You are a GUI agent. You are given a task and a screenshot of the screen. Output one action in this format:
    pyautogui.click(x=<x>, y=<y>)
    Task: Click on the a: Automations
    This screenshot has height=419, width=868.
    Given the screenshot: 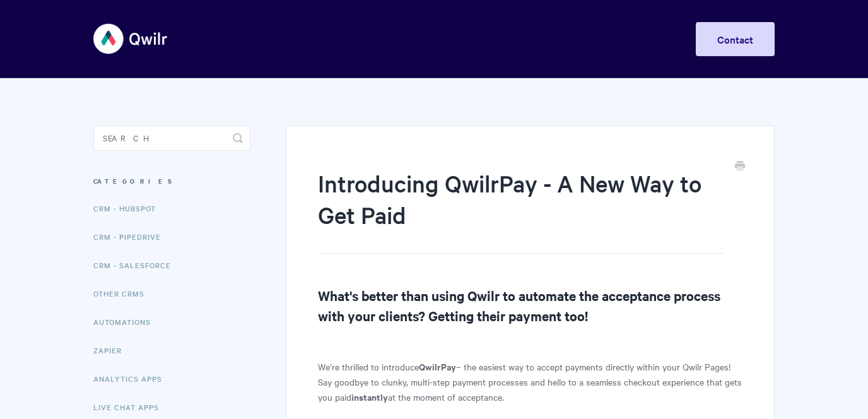 What is the action you would take?
    pyautogui.click(x=127, y=322)
    